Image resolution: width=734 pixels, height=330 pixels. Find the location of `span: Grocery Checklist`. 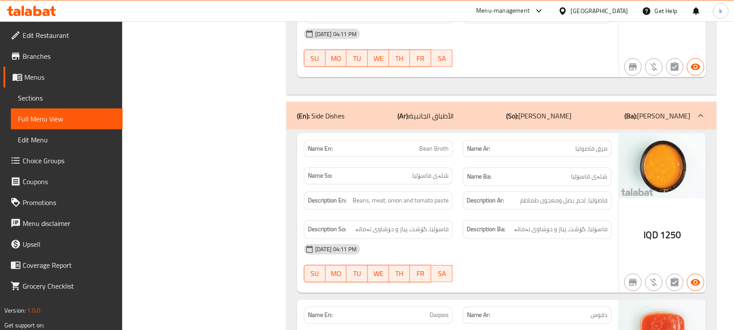

span: Grocery Checklist is located at coordinates (69, 286).